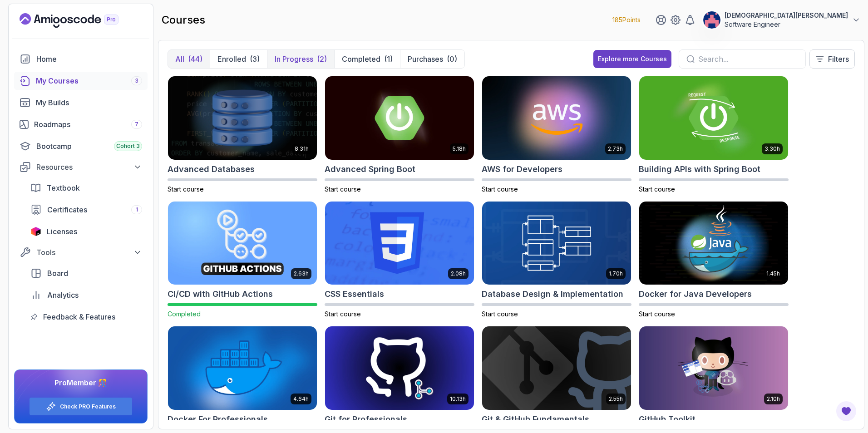 This screenshot has height=433, width=868. Describe the element at coordinates (711, 20) in the screenshot. I see `img: user profile image` at that location.